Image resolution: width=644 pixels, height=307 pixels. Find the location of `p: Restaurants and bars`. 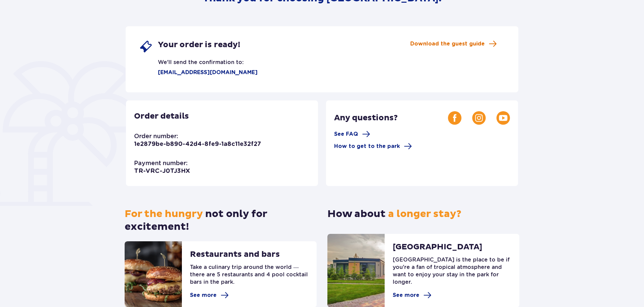

p: Restaurants and bars is located at coordinates (234, 257).